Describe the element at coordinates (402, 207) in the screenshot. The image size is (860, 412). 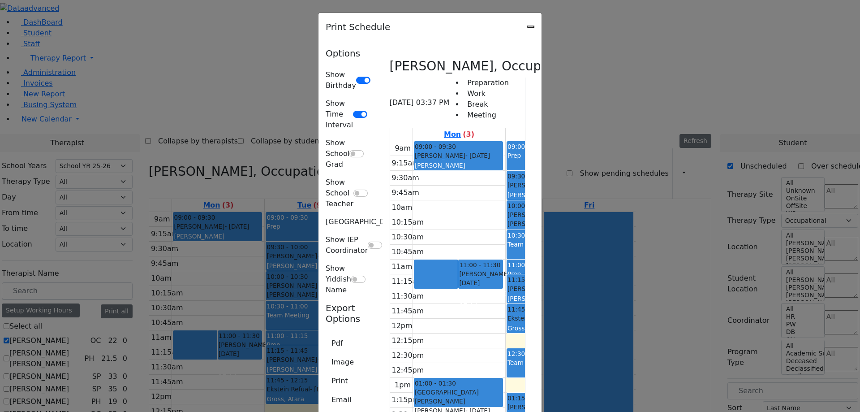
I see `div: 10am` at that location.